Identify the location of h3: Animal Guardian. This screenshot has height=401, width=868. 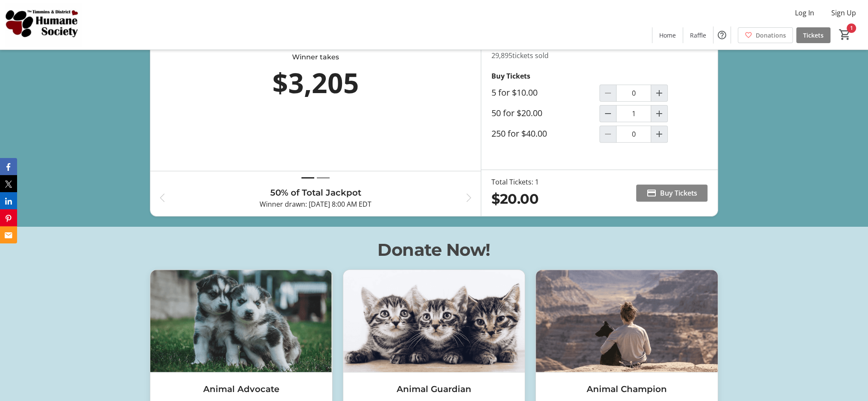
(434, 389).